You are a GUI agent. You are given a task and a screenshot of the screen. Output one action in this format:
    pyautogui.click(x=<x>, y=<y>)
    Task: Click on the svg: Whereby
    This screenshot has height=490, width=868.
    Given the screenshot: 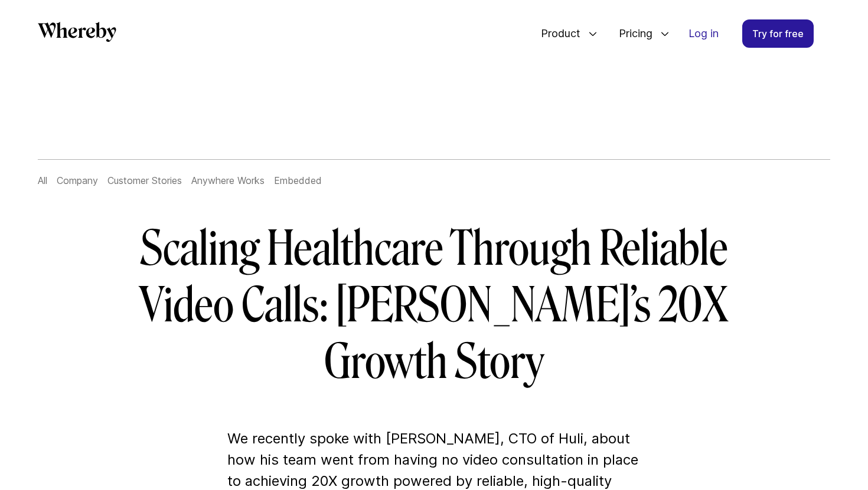 What is the action you would take?
    pyautogui.click(x=77, y=32)
    